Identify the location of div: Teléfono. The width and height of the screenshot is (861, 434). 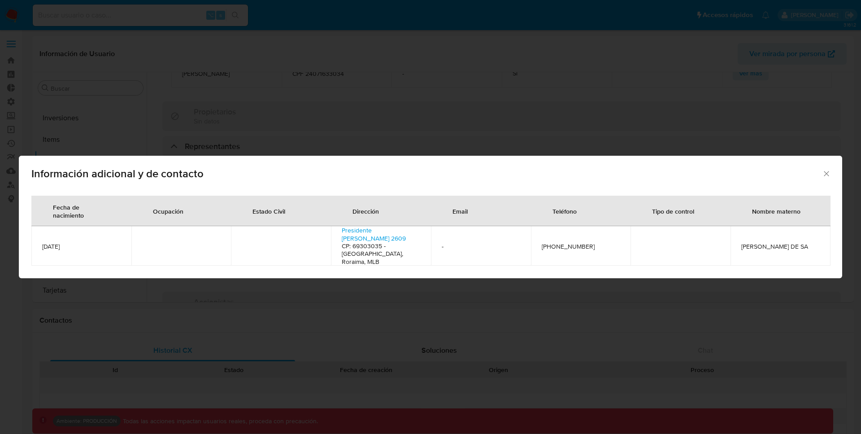
(565, 211).